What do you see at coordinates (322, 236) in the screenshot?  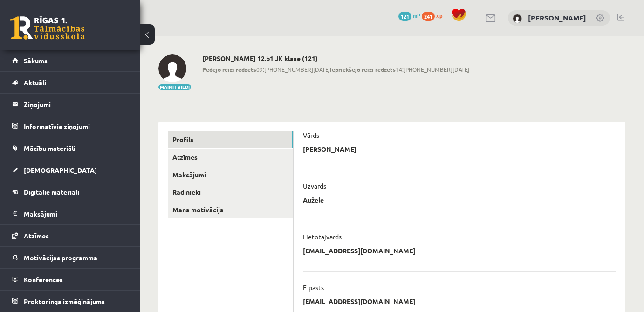 I see `p: Lietotājvārds` at bounding box center [322, 236].